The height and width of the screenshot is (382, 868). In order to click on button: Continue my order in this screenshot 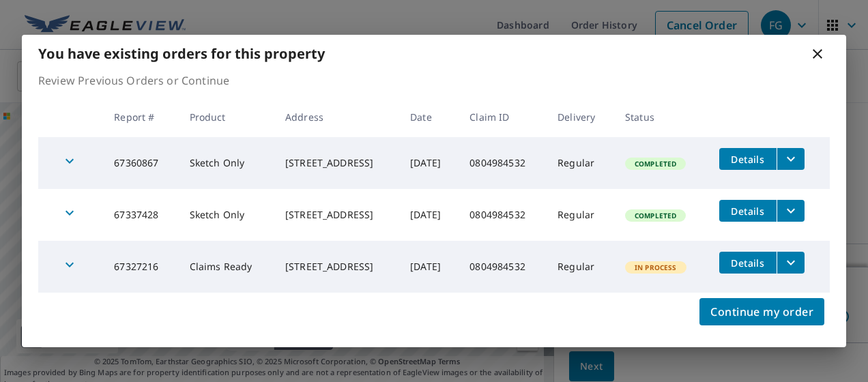, I will do `click(762, 312)`.